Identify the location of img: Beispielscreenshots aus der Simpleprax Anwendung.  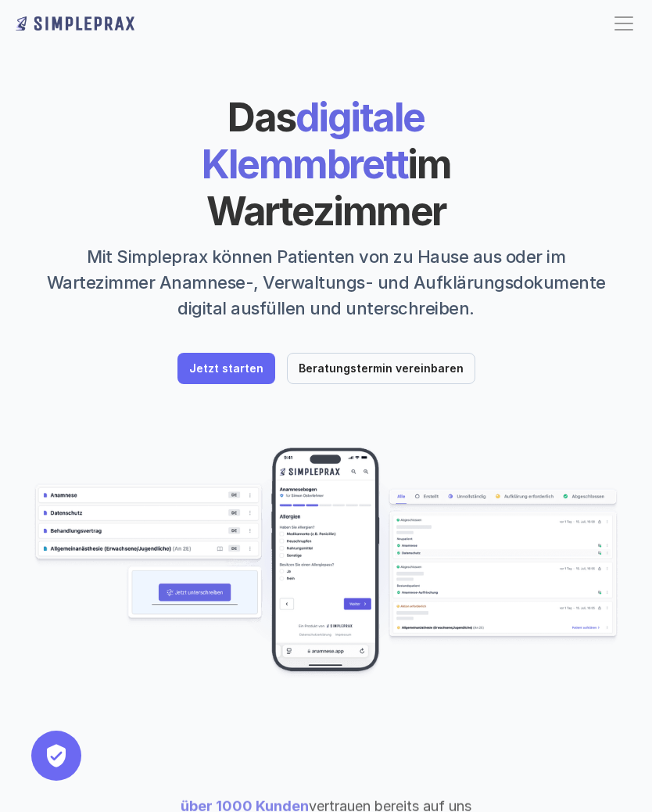
(326, 563).